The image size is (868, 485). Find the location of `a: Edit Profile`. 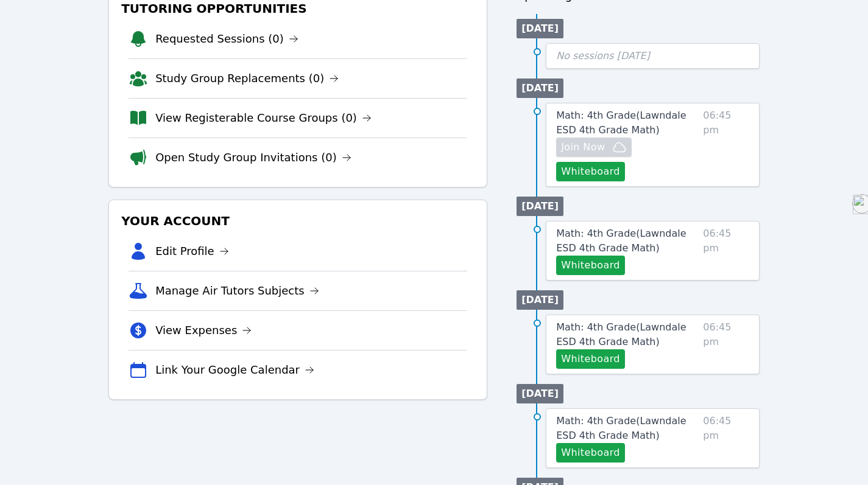

a: Edit Profile is located at coordinates (192, 252).